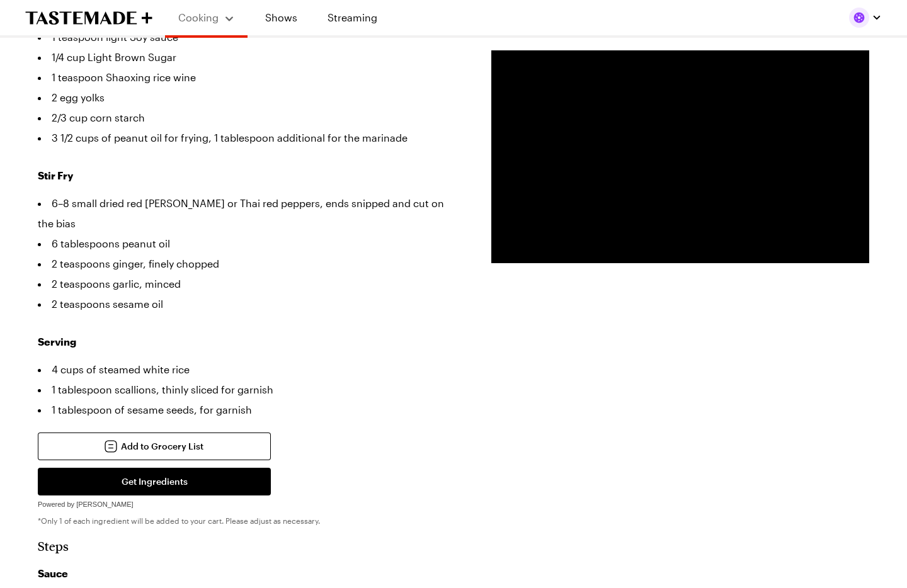 This screenshot has height=588, width=907. What do you see at coordinates (89, 18) in the screenshot?
I see `a: To Tastemade Home Page` at bounding box center [89, 18].